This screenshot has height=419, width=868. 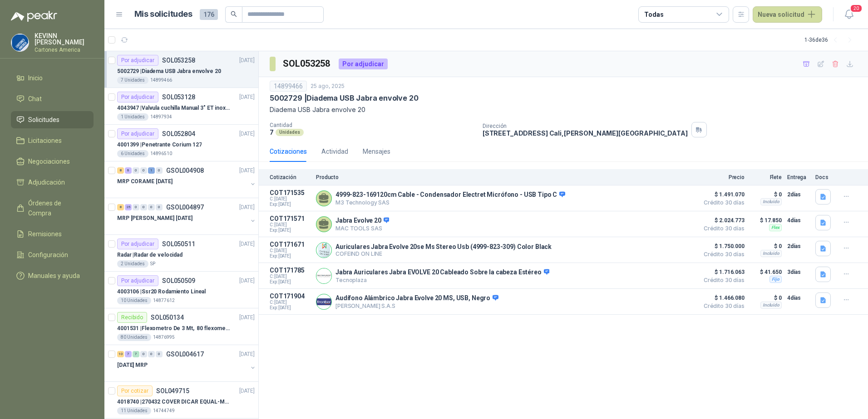 I want to click on p: COT171535, so click(x=290, y=193).